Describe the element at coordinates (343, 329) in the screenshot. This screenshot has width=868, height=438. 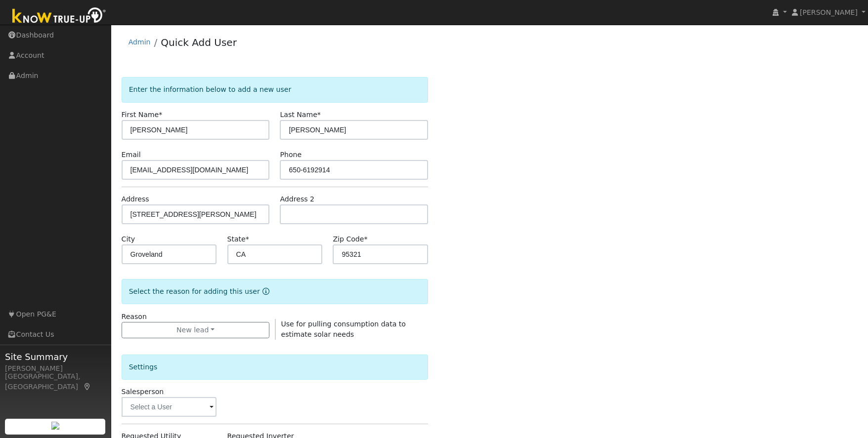
I see `span: Use for pulling consumption data to estimate solar needs` at that location.